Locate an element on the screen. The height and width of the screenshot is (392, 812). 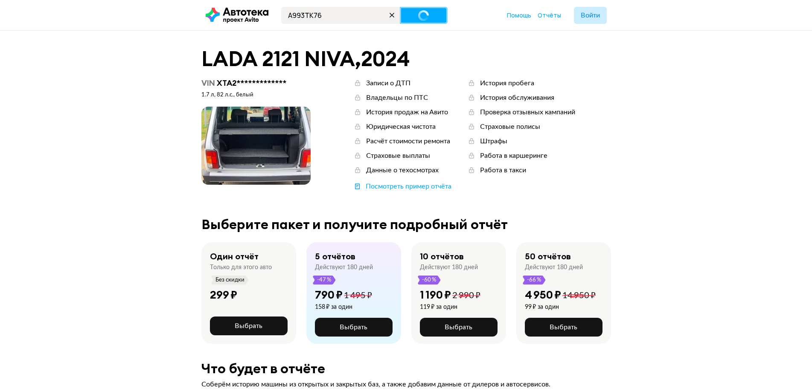
div: Владельцы по ПТС is located at coordinates (397, 98).